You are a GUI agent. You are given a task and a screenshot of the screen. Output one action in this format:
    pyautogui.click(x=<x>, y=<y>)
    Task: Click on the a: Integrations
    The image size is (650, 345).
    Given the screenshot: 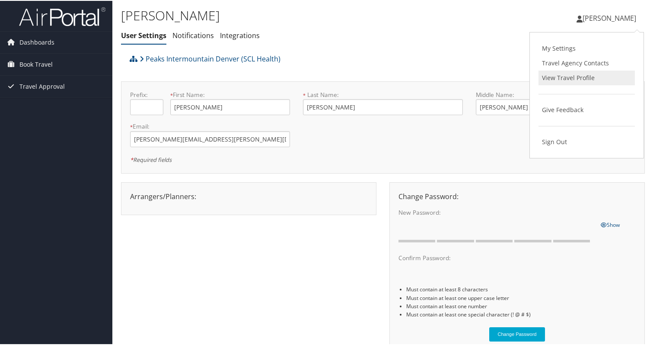 What is the action you would take?
    pyautogui.click(x=240, y=35)
    